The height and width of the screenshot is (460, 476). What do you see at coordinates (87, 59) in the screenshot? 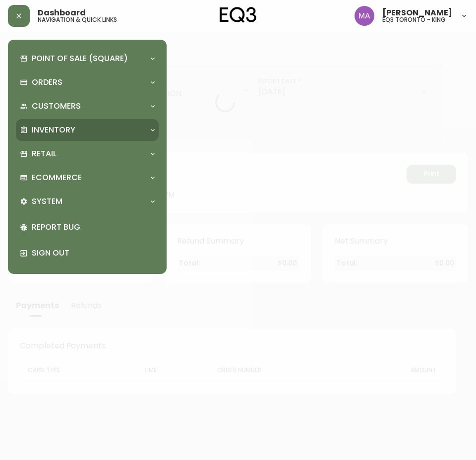
I see `div: Point of Sale (Square)` at bounding box center [87, 59].